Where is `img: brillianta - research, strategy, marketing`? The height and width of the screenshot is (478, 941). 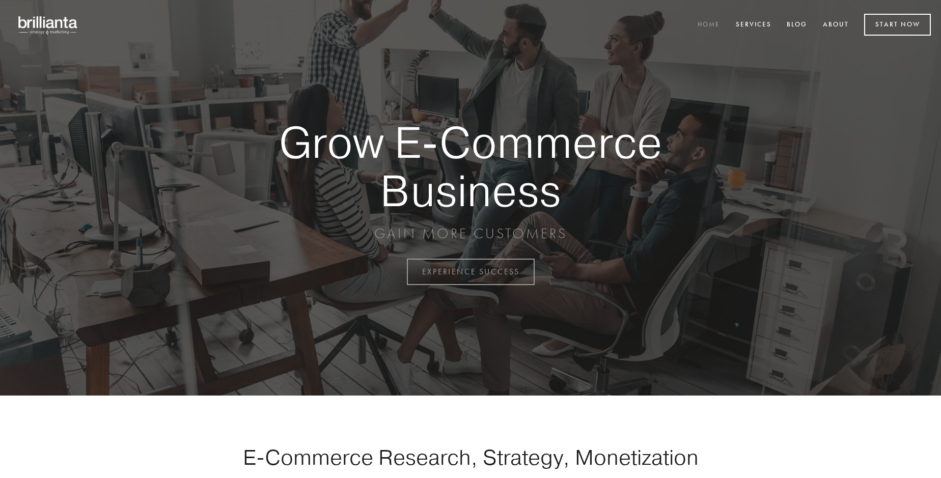
img: brillianta - research, strategy, marketing is located at coordinates (48, 25).